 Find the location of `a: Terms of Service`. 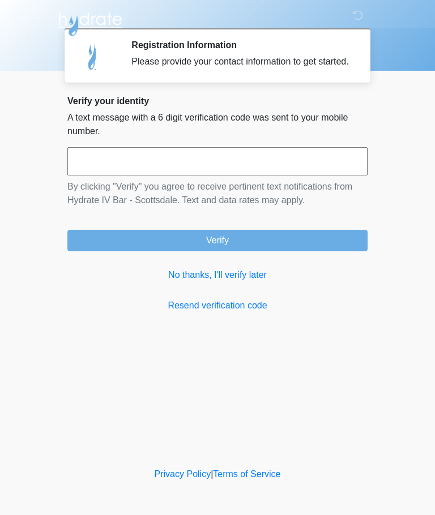

a: Terms of Service is located at coordinates (246, 474).